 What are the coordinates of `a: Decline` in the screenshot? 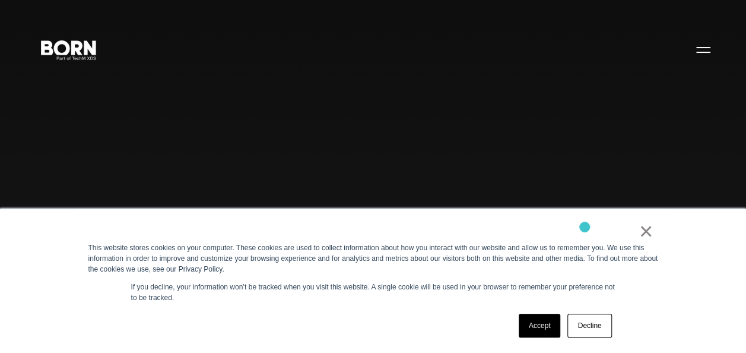 It's located at (590, 325).